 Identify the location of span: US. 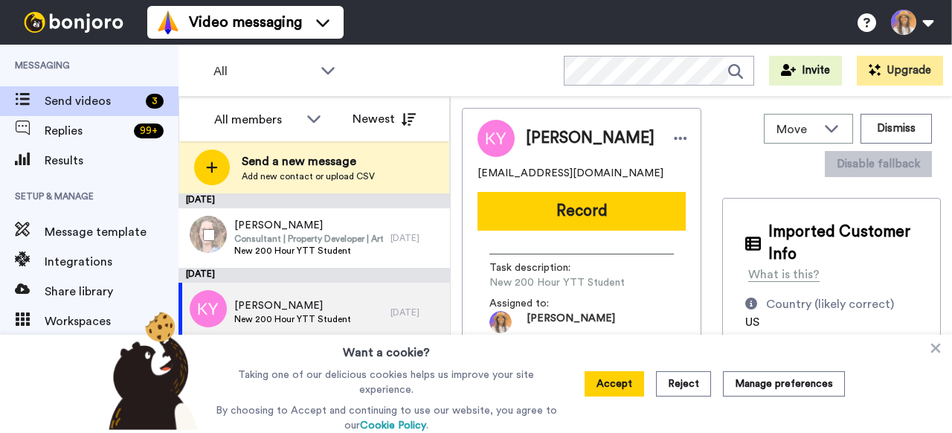
(752, 322).